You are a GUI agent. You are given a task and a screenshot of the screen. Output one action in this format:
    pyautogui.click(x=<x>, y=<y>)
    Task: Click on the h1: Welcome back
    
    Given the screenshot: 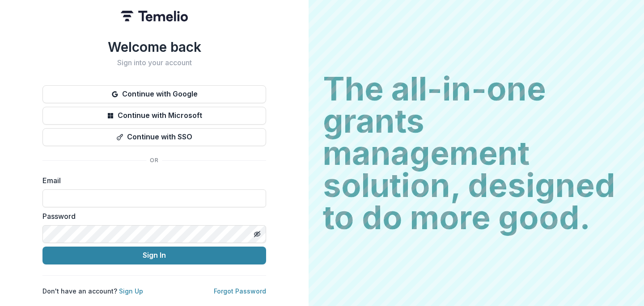 What is the action you would take?
    pyautogui.click(x=154, y=47)
    